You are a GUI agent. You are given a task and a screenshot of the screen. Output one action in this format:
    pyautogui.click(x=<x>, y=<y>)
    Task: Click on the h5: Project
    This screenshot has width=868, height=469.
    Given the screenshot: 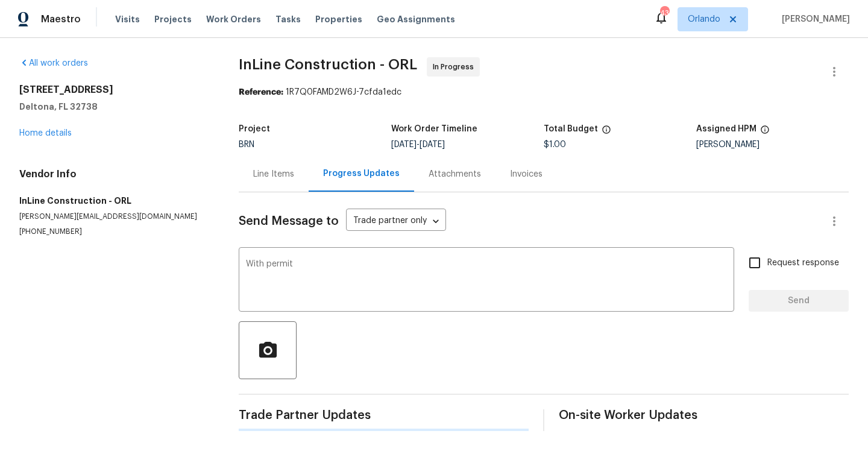 What is the action you would take?
    pyautogui.click(x=254, y=129)
    